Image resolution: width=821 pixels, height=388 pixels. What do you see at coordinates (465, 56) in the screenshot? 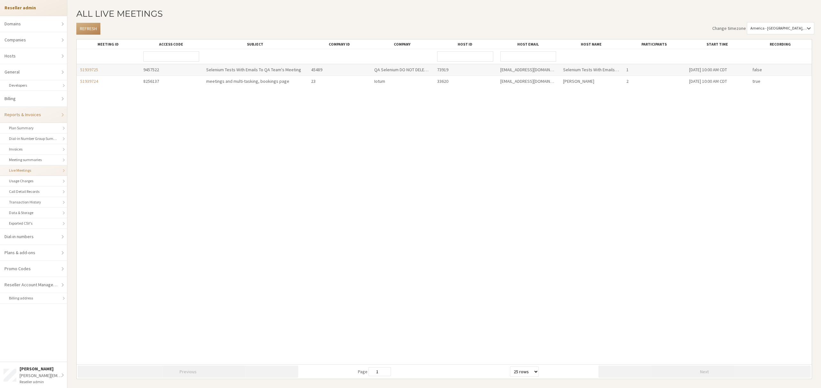
I see `input: Host ID` at bounding box center [465, 56].